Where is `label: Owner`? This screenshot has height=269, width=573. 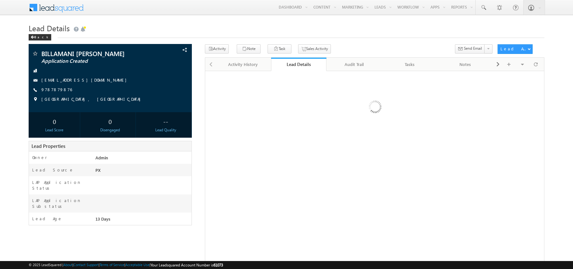
label: Owner is located at coordinates (39, 157).